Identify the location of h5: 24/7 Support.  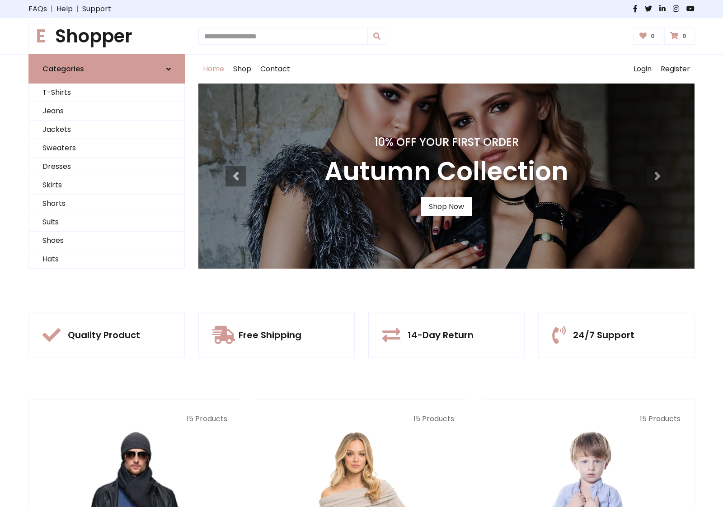
(604, 335).